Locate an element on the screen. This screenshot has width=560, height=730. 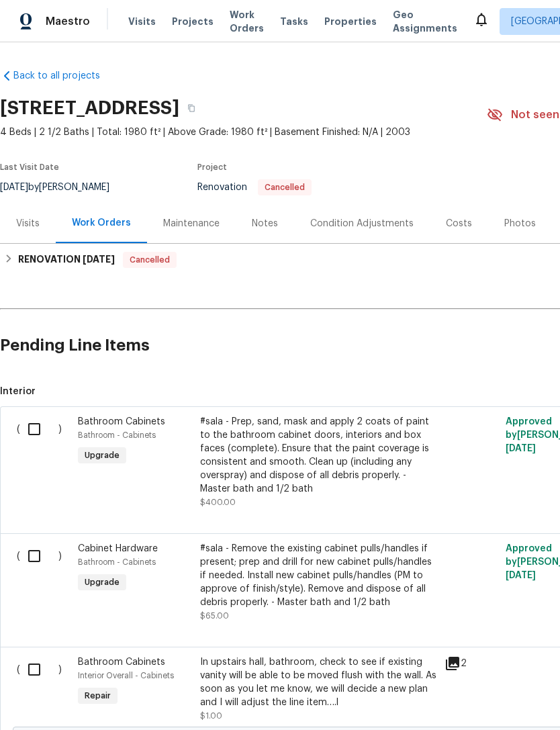
span: $65.00 is located at coordinates (214, 616).